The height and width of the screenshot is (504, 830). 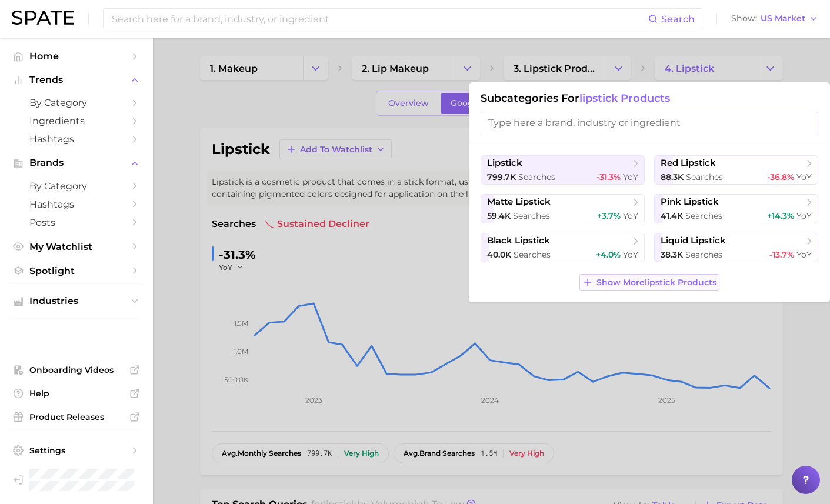 I want to click on a: Posts, so click(x=77, y=222).